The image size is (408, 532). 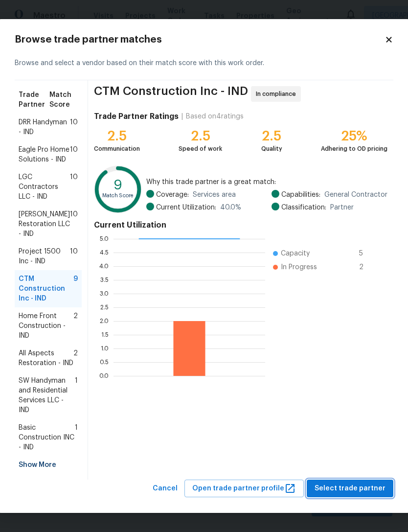 I want to click on div: Show More, so click(x=48, y=465).